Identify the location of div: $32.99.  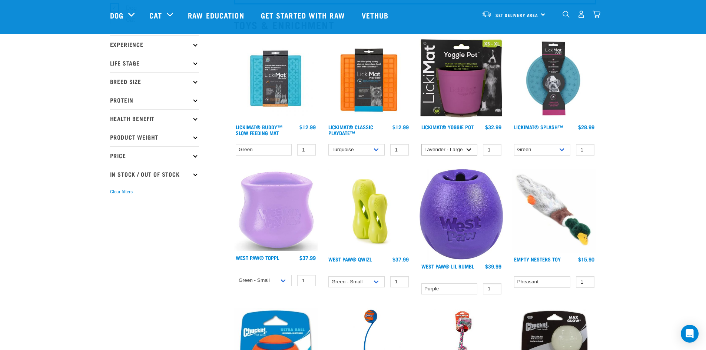
(493, 127).